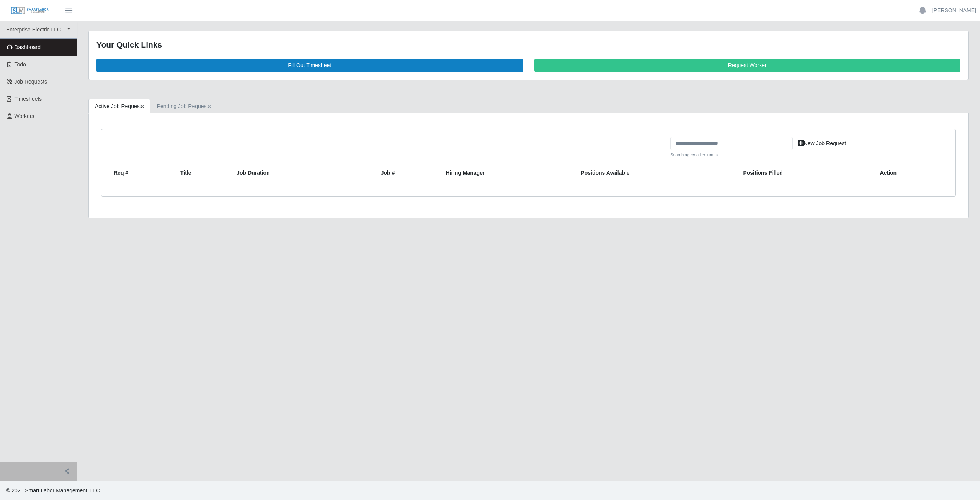 The width and height of the screenshot is (980, 500). Describe the element at coordinates (184, 106) in the screenshot. I see `a: Pending Job Requests` at that location.